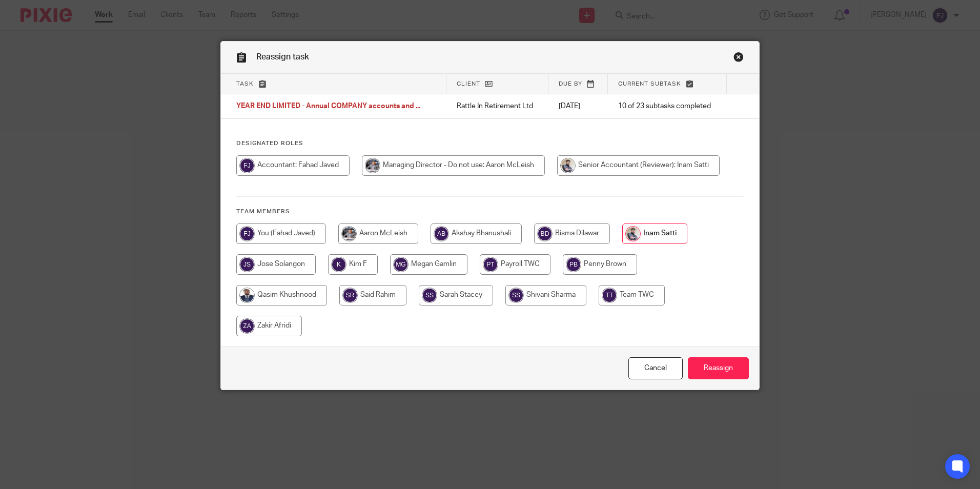 This screenshot has width=980, height=489. Describe the element at coordinates (667, 107) in the screenshot. I see `td: 10 of 23 subtasks completed` at that location.